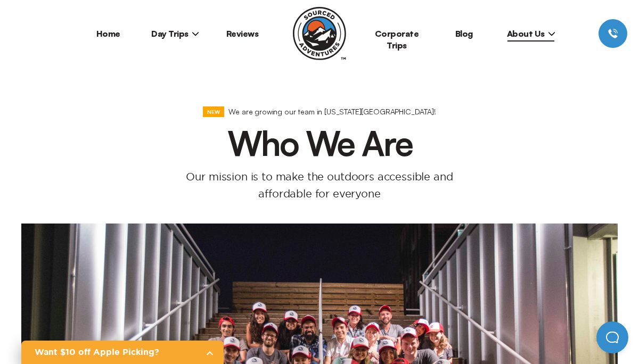 The image size is (639, 364). What do you see at coordinates (108, 34) in the screenshot?
I see `a: Home` at bounding box center [108, 34].